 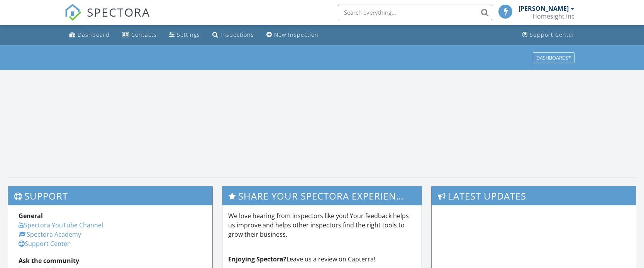 I want to click on strong: General, so click(x=30, y=216).